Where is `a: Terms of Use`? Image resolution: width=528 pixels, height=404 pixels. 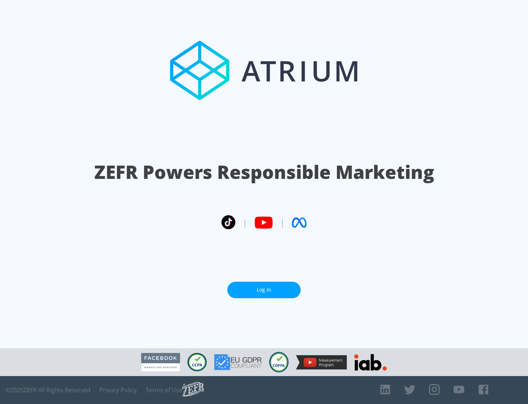 a: Terms of Use is located at coordinates (164, 390).